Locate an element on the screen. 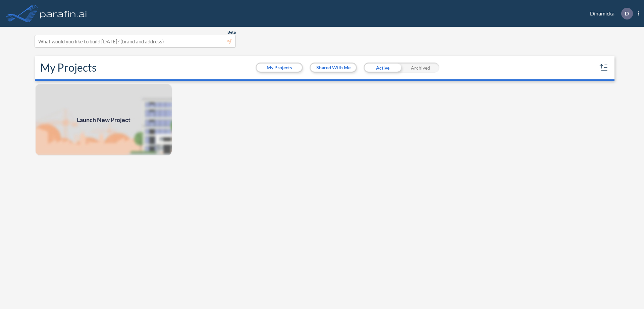 The image size is (644, 309). p: D is located at coordinates (627, 14).